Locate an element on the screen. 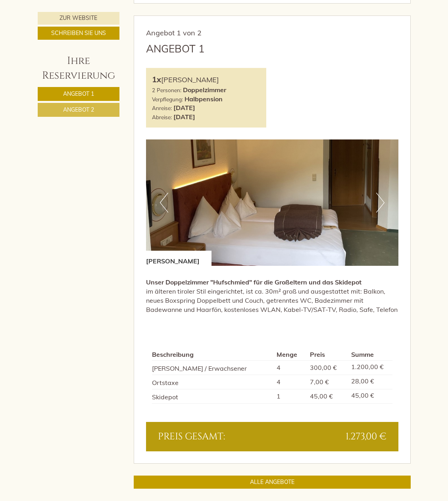 This screenshot has height=501, width=448. th: Summe is located at coordinates (370, 354).